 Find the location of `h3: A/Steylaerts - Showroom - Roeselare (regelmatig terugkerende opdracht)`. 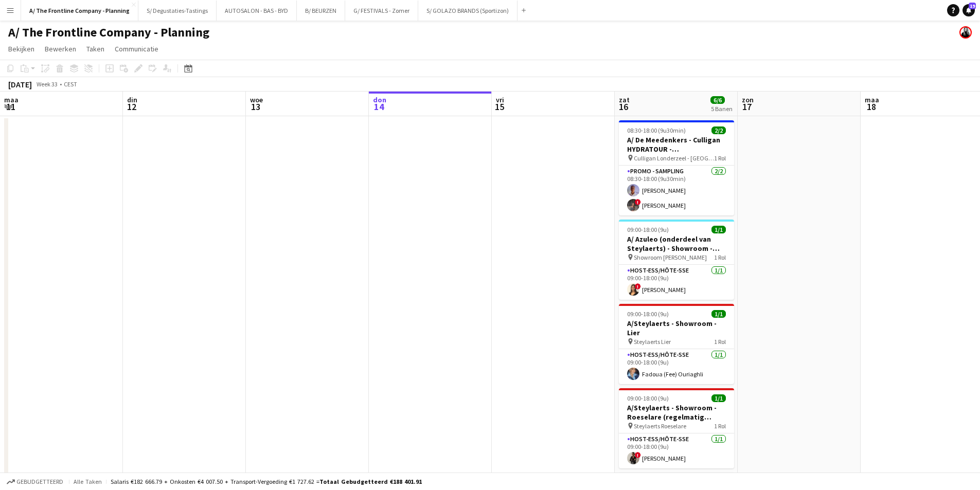

h3: A/Steylaerts - Showroom - Roeselare (regelmatig terugkerende opdracht) is located at coordinates (677, 413).